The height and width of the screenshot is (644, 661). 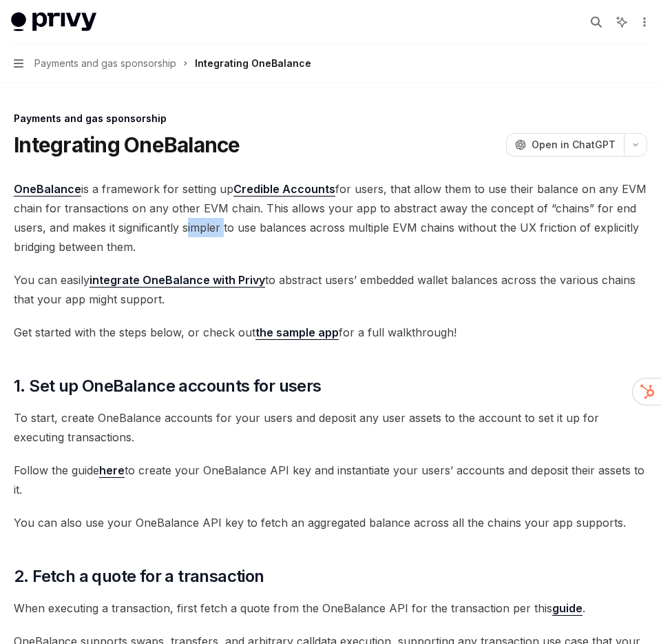 I want to click on button: Open in ChatGPT, so click(x=565, y=144).